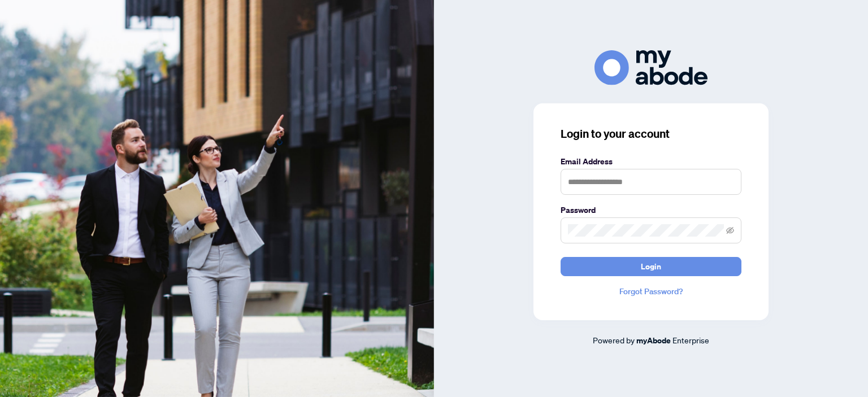 The width and height of the screenshot is (868, 397). What do you see at coordinates (651, 67) in the screenshot?
I see `img: ma-logo` at bounding box center [651, 67].